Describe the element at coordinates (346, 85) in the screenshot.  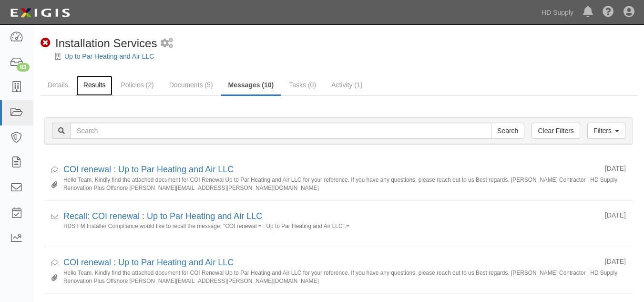
I see `a: Activity (1)` at that location.